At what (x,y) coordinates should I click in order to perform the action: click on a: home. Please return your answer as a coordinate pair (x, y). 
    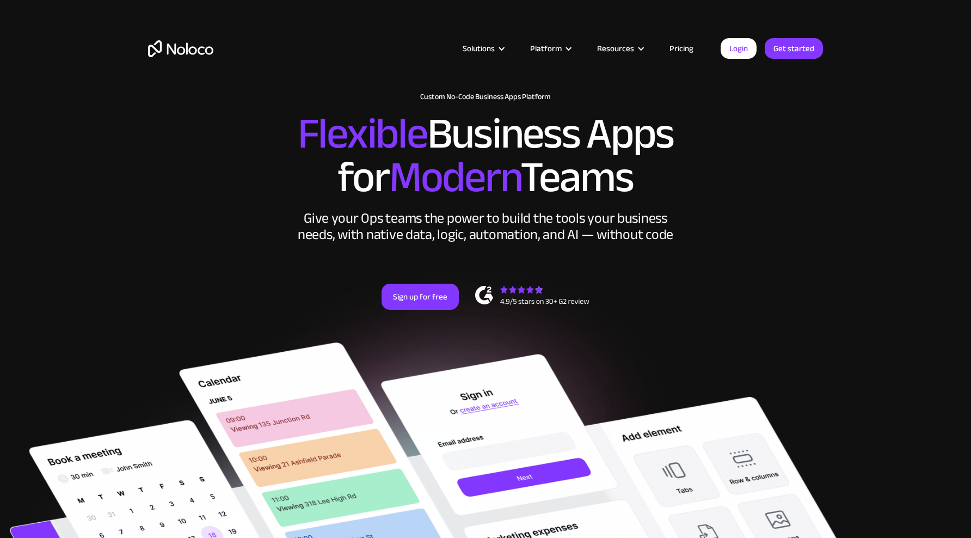
    Looking at the image, I should click on (181, 48).